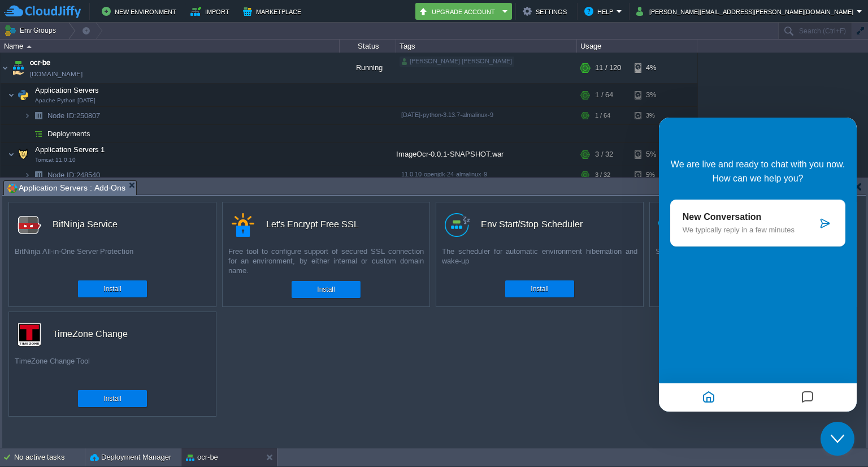 The image size is (868, 467). What do you see at coordinates (70, 149) in the screenshot?
I see `span: Application Servers 1` at bounding box center [70, 149].